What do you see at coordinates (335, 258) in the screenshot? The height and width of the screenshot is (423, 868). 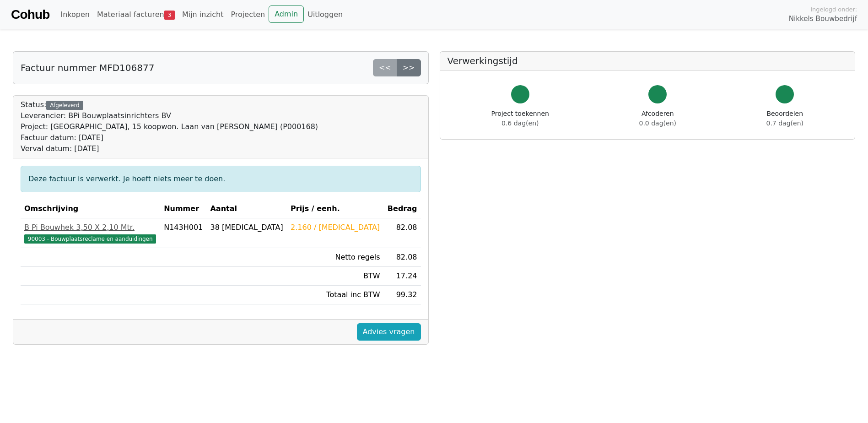 I see `td: Netto regels` at bounding box center [335, 258].